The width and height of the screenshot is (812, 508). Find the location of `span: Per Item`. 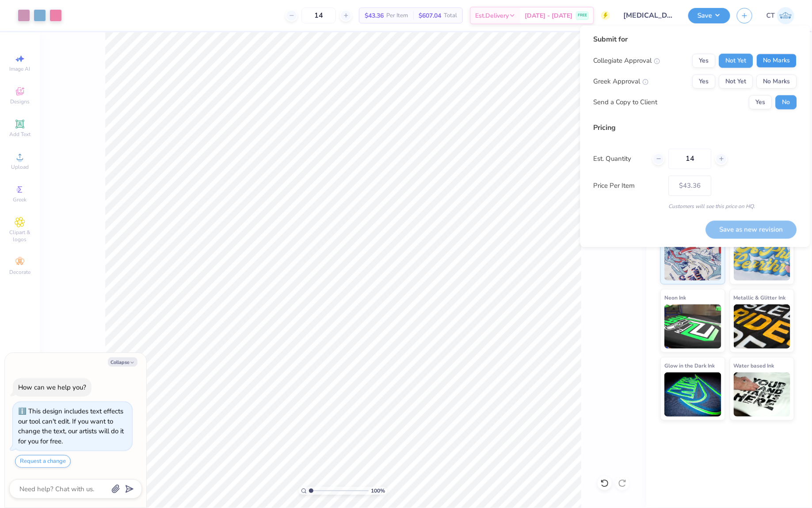

span: Per Item is located at coordinates (397, 15).